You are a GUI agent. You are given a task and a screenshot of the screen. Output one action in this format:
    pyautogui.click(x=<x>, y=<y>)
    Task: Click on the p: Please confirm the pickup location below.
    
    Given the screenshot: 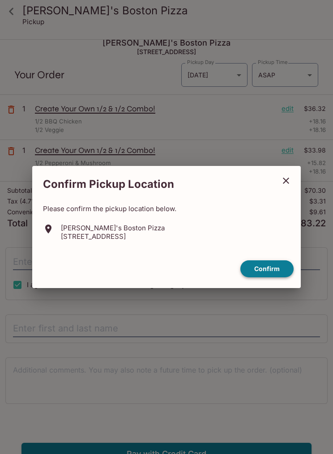 What is the action you would take?
    pyautogui.click(x=167, y=209)
    